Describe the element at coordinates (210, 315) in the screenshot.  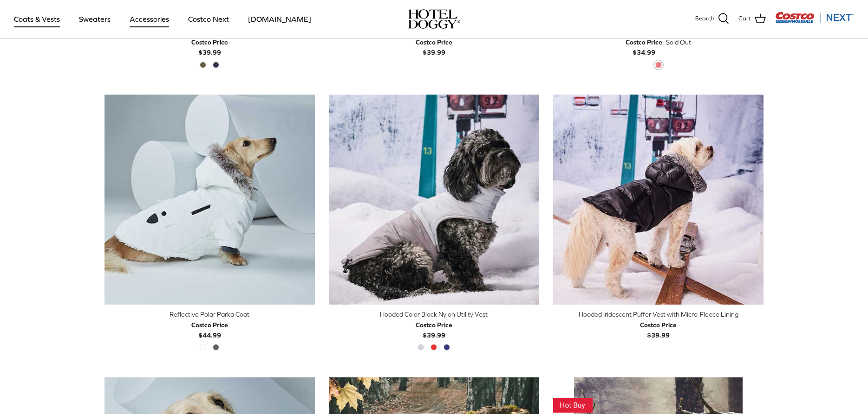
I see `div: Reflective Polar Parka Coat` at that location.